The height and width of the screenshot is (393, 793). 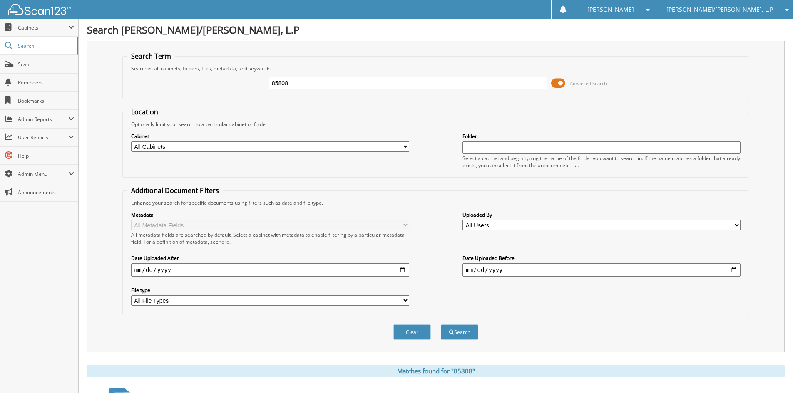 What do you see at coordinates (601, 162) in the screenshot?
I see `div: Select a cabinet and begin typing the name of the folder you want to search in. If the name match...` at bounding box center [601, 162].